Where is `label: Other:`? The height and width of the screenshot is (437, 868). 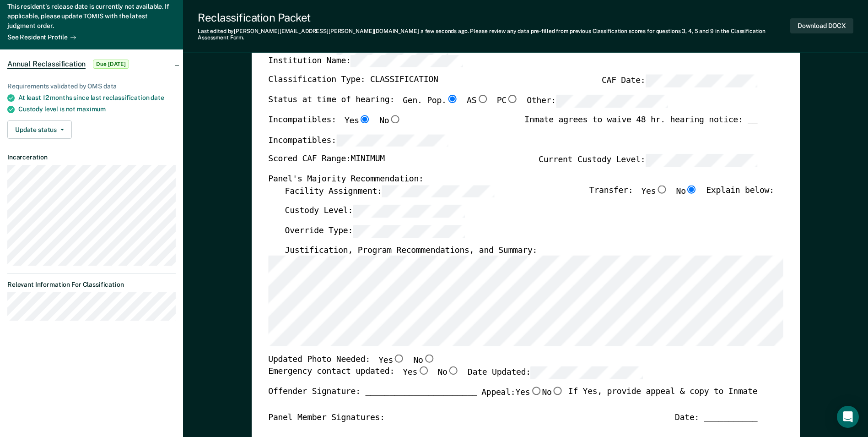
label: Other: is located at coordinates (597, 101).